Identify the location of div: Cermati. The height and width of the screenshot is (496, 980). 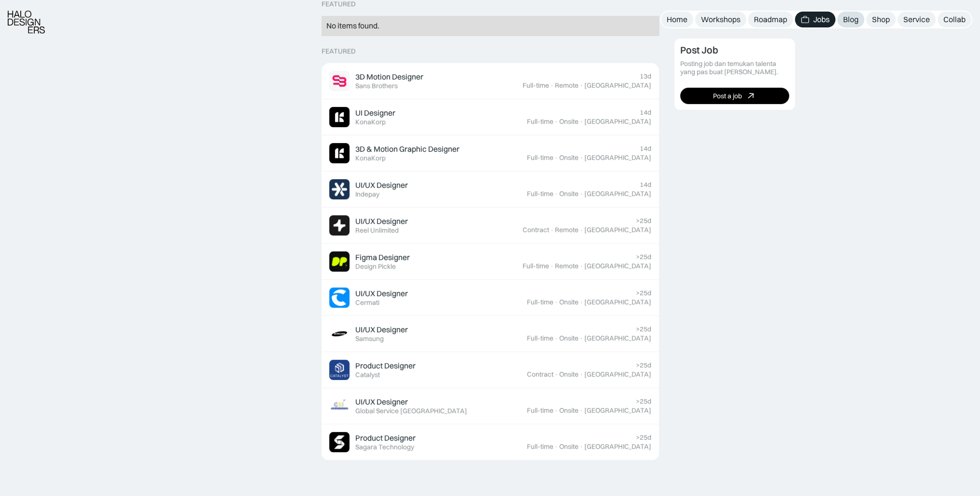
(368, 303).